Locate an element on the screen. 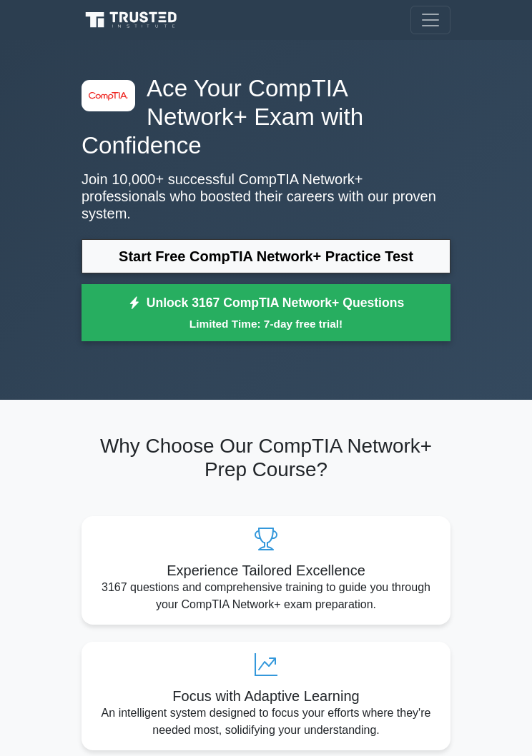 This screenshot has width=532, height=756. h5: Focus with Adaptive Learning is located at coordinates (266, 696).